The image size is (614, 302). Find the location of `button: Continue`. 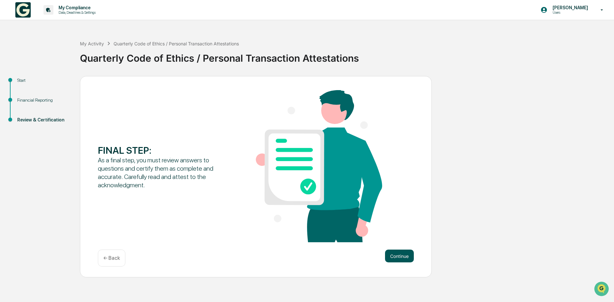

button: Continue is located at coordinates (399, 256).